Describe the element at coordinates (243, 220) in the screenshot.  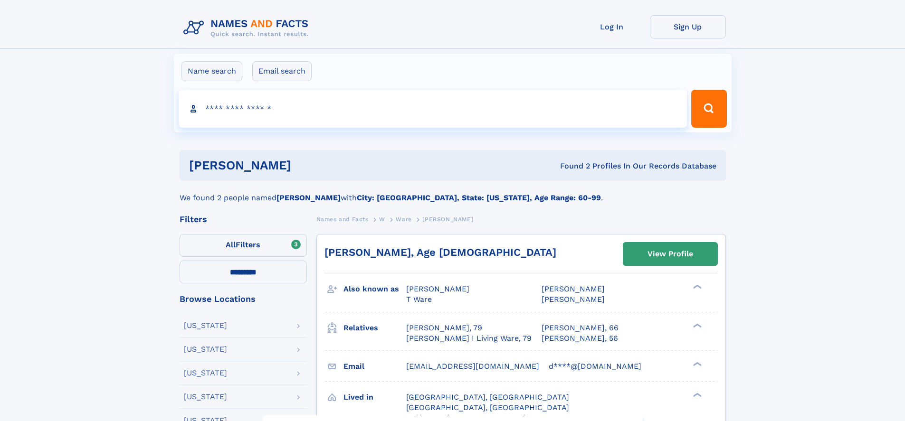
I see `div: Filters` at that location.